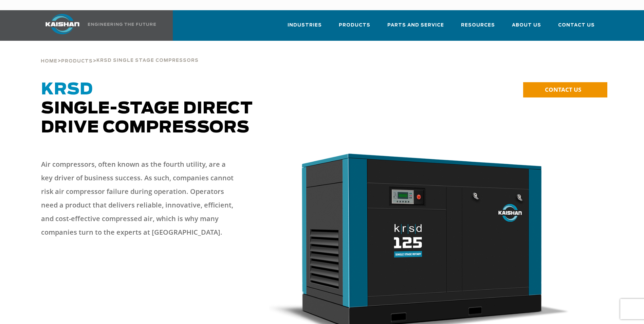 This screenshot has width=644, height=324. Describe the element at coordinates (67, 90) in the screenshot. I see `span: KRSD` at that location.